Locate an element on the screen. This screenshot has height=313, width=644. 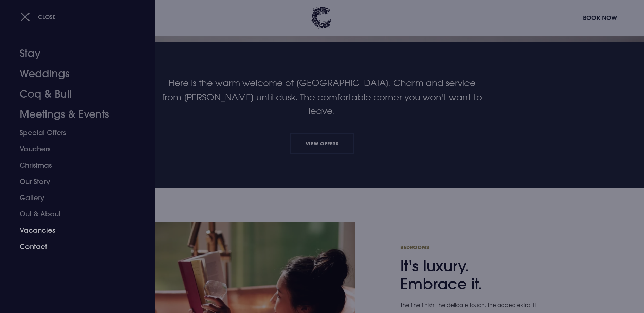
a: Vouchers is located at coordinates (73, 149).